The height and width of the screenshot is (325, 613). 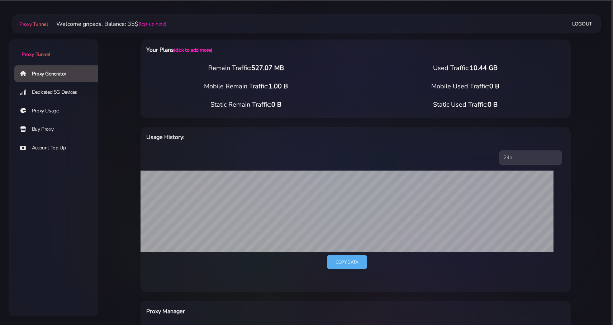 I want to click on h6: Usage History:, so click(x=266, y=137).